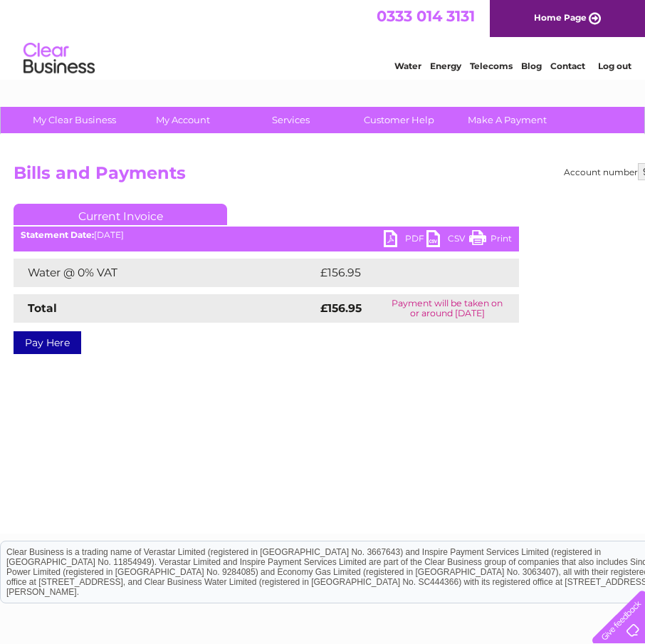 The width and height of the screenshot is (645, 644). Describe the element at coordinates (531, 66) in the screenshot. I see `a: Blog` at that location.